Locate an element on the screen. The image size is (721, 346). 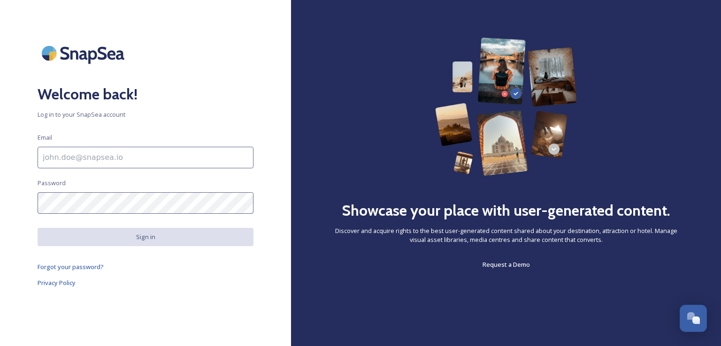
img: SnapSea Logo is located at coordinates (84, 53).